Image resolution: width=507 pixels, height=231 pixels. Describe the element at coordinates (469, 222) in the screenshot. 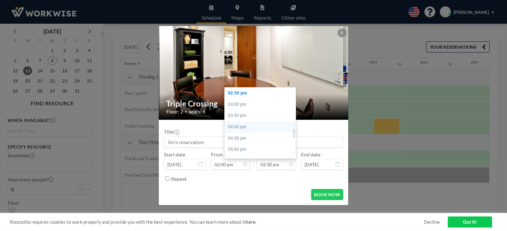

I see `a: Got it!` at that location.